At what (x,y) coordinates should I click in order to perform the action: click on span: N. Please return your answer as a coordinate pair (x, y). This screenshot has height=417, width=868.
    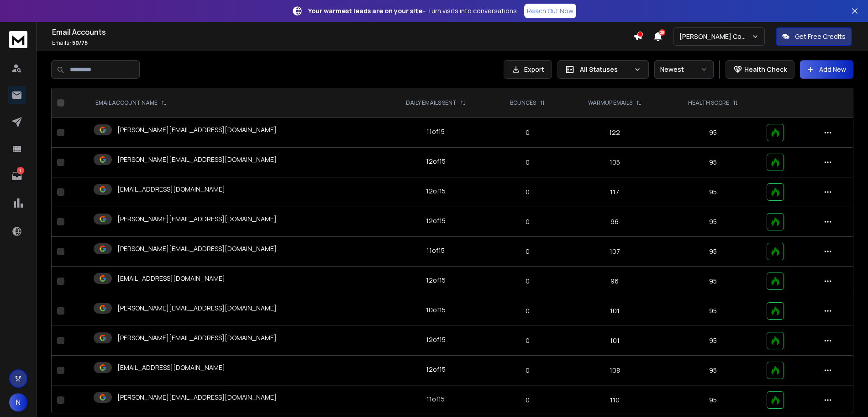
    Looking at the image, I should click on (18, 402).